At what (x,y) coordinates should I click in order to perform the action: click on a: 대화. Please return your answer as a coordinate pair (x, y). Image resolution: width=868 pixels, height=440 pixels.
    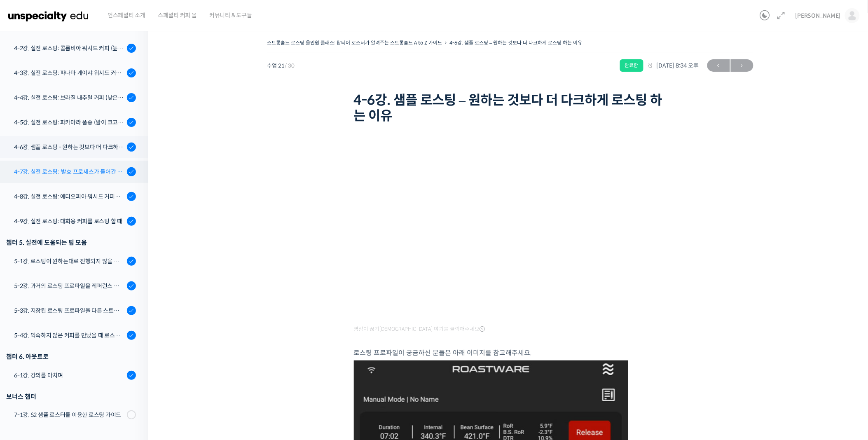
    Looking at the image, I should click on (80, 271).